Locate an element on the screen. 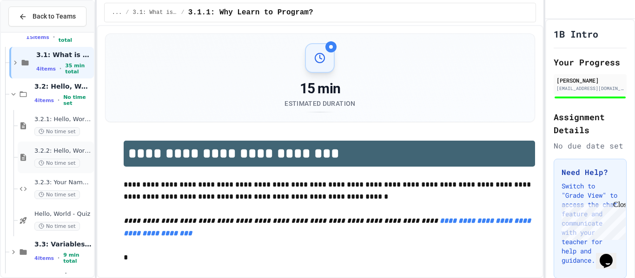 The height and width of the screenshot is (278, 635). button: Back to Teams is located at coordinates (47, 16).